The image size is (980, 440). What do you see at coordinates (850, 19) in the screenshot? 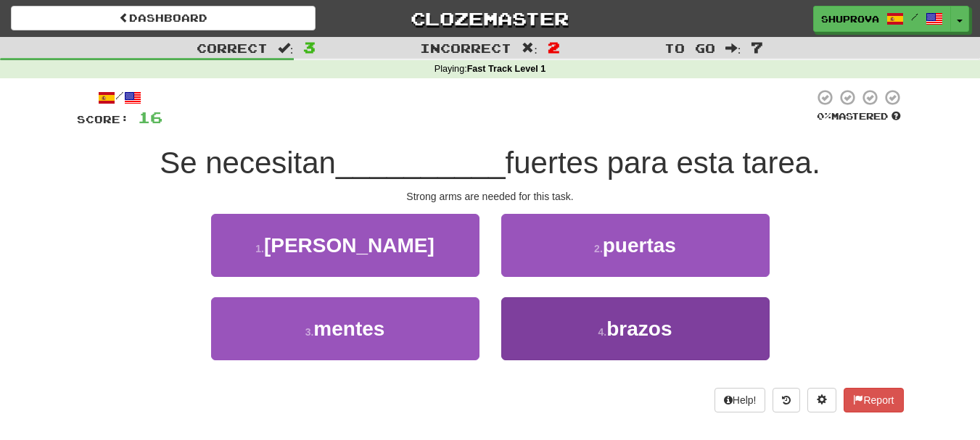
I see `span: Shuprova` at bounding box center [850, 19].